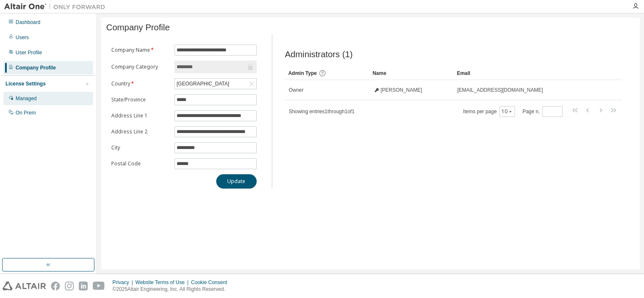  What do you see at coordinates (141, 116) in the screenshot?
I see `label: Address Line 1` at bounding box center [141, 116].